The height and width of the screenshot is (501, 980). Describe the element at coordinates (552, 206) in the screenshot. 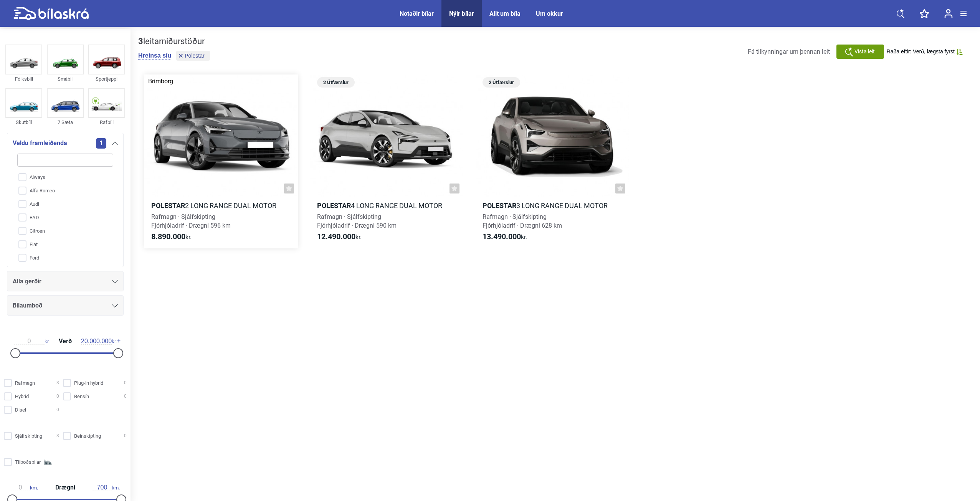

I see `h2: 3 Long range Dual motor` at that location.